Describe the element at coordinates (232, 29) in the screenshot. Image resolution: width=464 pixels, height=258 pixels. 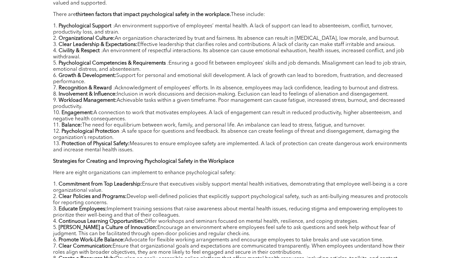
I see `li: An environment supportive of employees’ mental health. A lack of support can lead to absenteeism,...` at that location.